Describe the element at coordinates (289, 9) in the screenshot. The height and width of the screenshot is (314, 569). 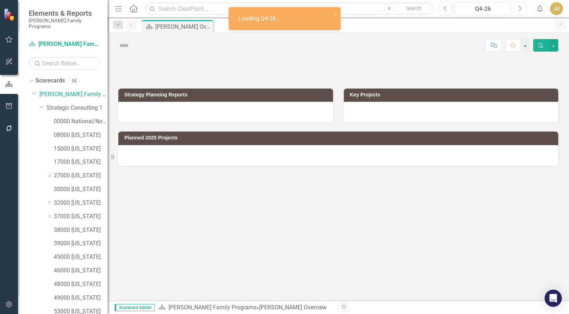
I see `input: Search ClearPoint...` at that location.